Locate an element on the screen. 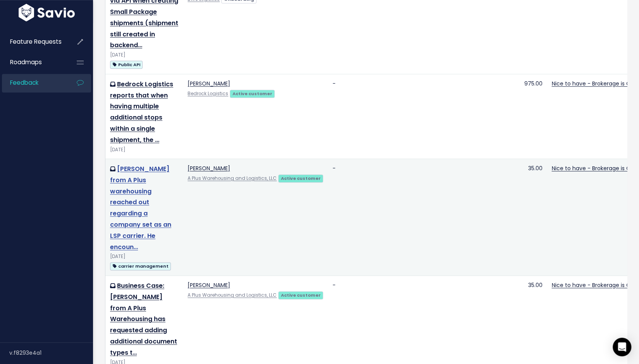 The image size is (639, 364). a: Public API is located at coordinates (127, 64).